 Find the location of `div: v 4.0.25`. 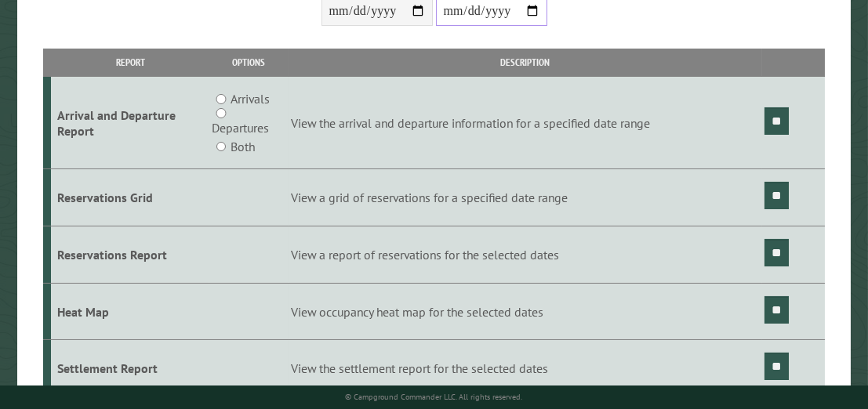

div: v 4.0.25 is located at coordinates (61, 32).